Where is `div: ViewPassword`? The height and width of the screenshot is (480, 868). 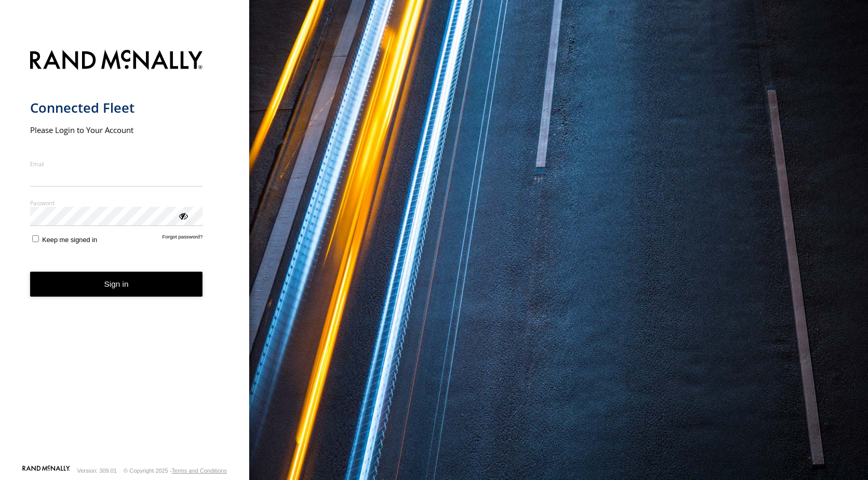
div: ViewPassword is located at coordinates (183, 215).